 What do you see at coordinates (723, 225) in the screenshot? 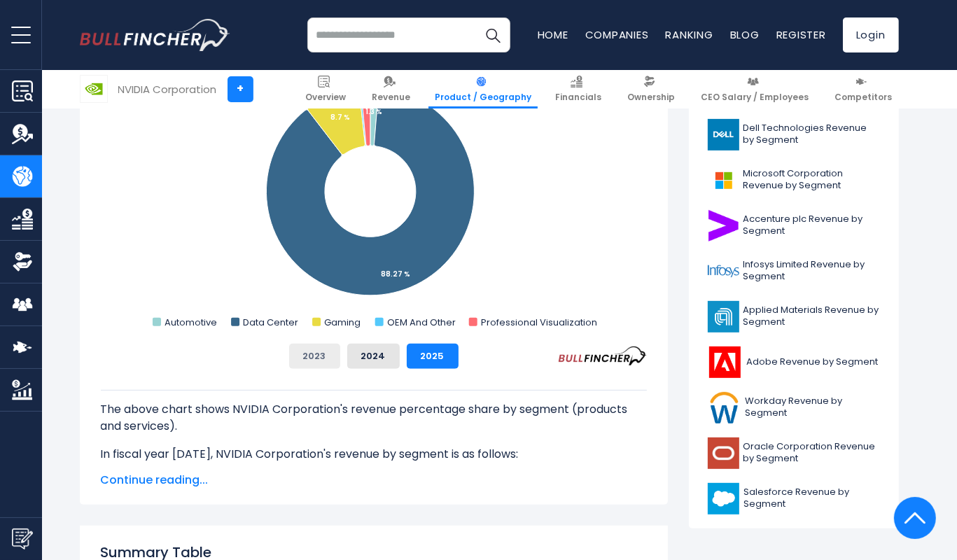
I see `img: ACN logo` at bounding box center [723, 225].